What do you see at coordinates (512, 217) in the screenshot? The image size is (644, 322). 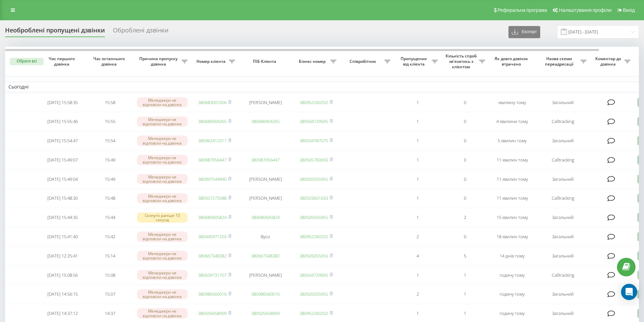 I see `td: 15 хвилин тому` at bounding box center [512, 217].